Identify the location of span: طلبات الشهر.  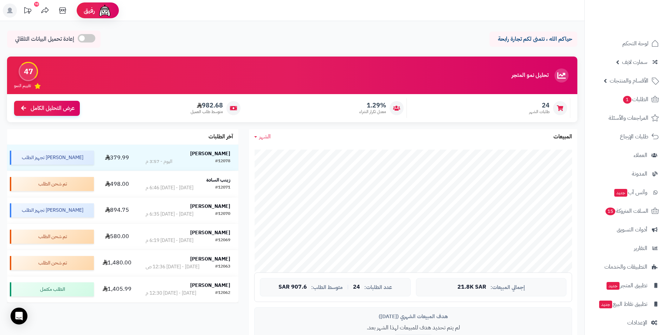
(539, 112).